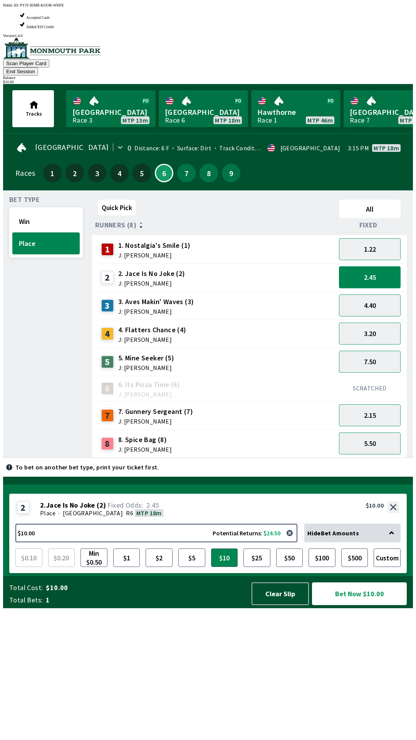 This screenshot has width=416, height=740. What do you see at coordinates (108, 416) in the screenshot?
I see `div: 7` at bounding box center [108, 416].